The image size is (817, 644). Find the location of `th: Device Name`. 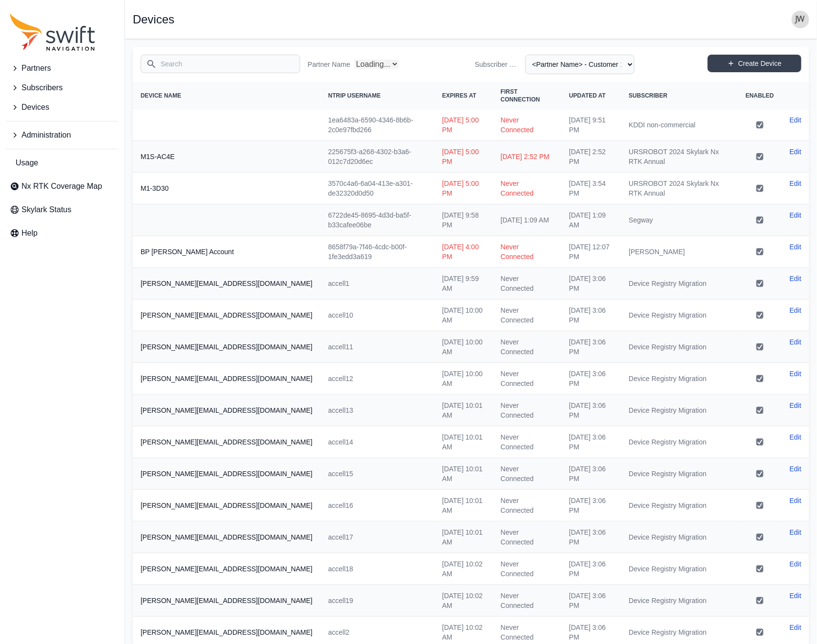

th: Device Name is located at coordinates (227, 96).